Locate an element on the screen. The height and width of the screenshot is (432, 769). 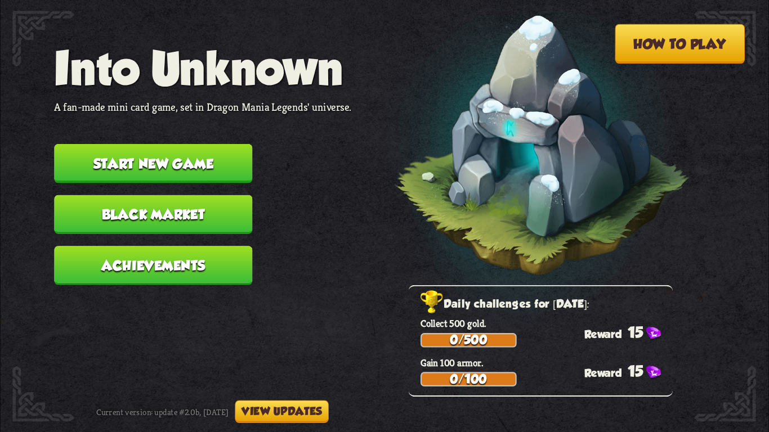
button: How to play is located at coordinates (679, 44).